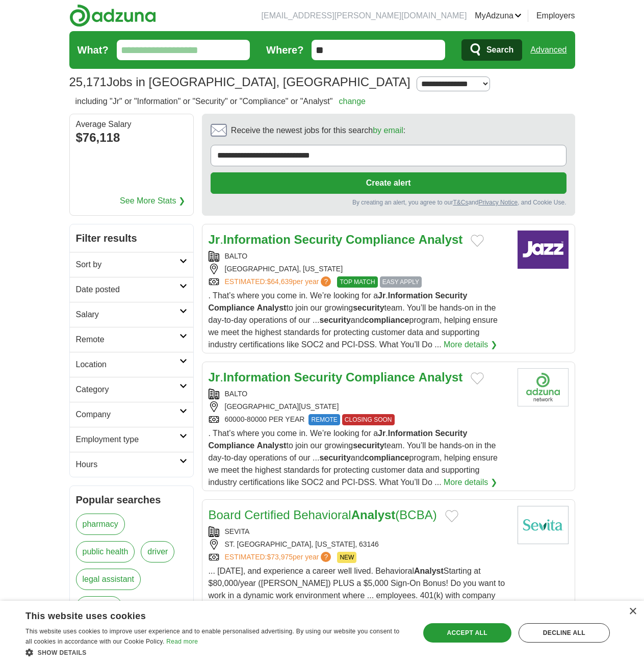 The width and height of the screenshot is (644, 665). Describe the element at coordinates (279, 558) in the screenshot. I see `a: ESTIMATED:$73,975per year?` at that location.